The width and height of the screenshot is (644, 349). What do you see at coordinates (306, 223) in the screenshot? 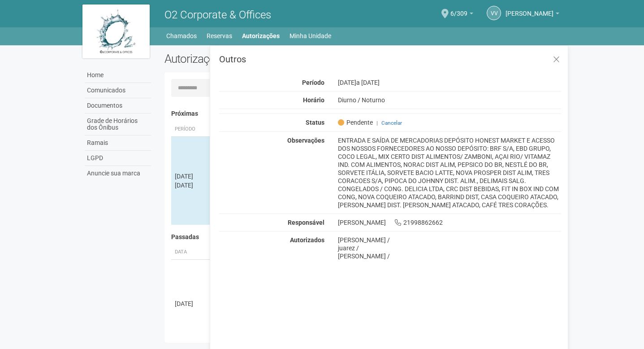
I see `strong: Responsável` at bounding box center [306, 223].